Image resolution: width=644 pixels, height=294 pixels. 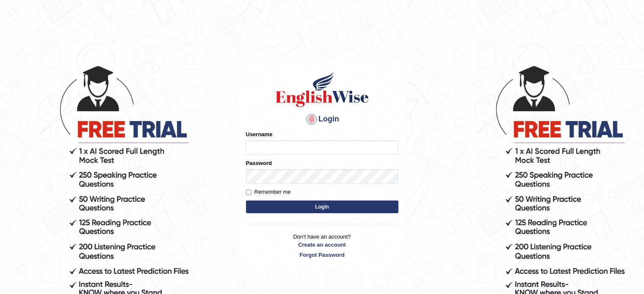 I want to click on a: Create an account, so click(x=322, y=244).